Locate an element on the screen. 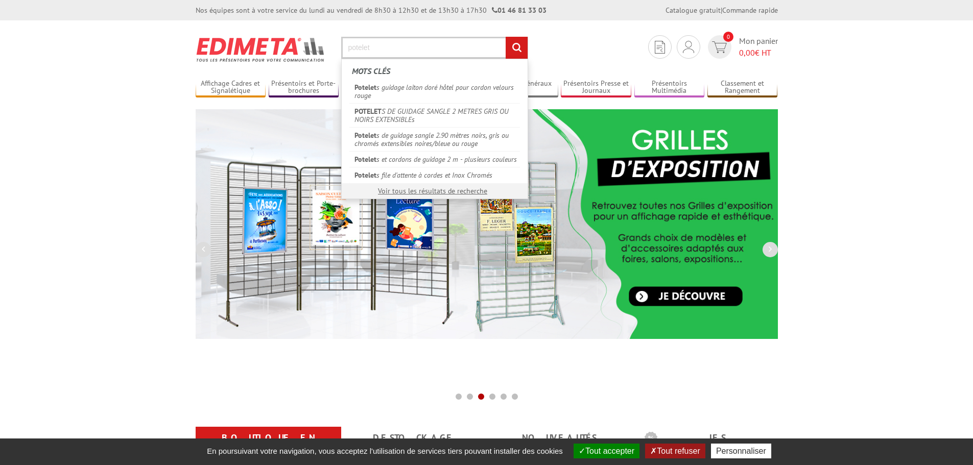 This screenshot has width=973, height=465. b: Les promotions is located at coordinates (709, 439).